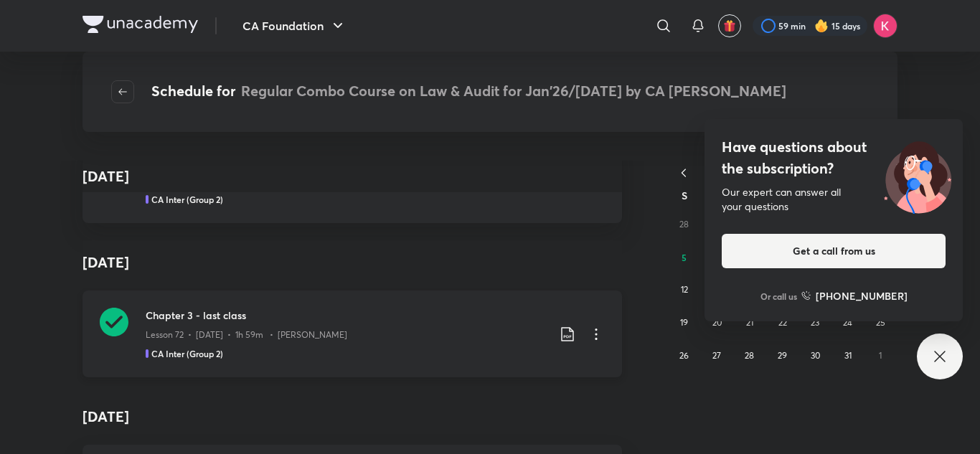 This screenshot has height=454, width=980. What do you see at coordinates (848, 356) in the screenshot?
I see `button: October 31, 2025` at bounding box center [848, 356].